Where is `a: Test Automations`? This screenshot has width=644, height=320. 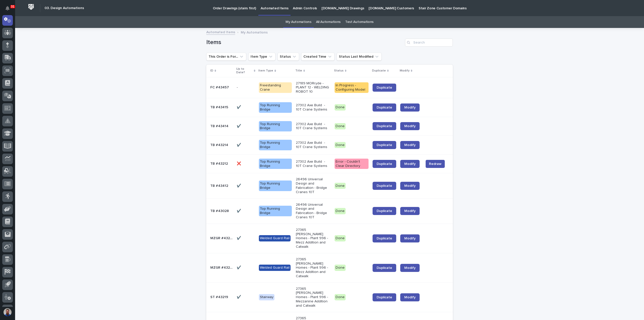 a: Test Automations is located at coordinates (359, 22).